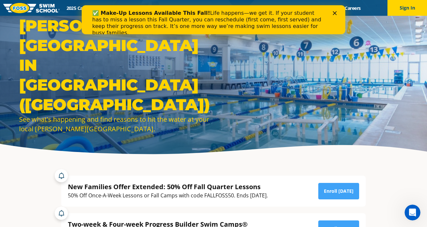 Image resolution: width=427 pixels, height=227 pixels. I want to click on img: FOSS Swim School Logo, so click(31, 8).